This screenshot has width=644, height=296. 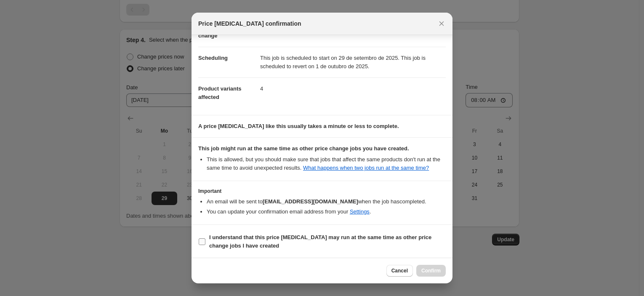 I want to click on dd: This job is scheduled to start on 29 de setembro de 2025. This job is scheduled to revert on 1 de..., so click(x=353, y=62).